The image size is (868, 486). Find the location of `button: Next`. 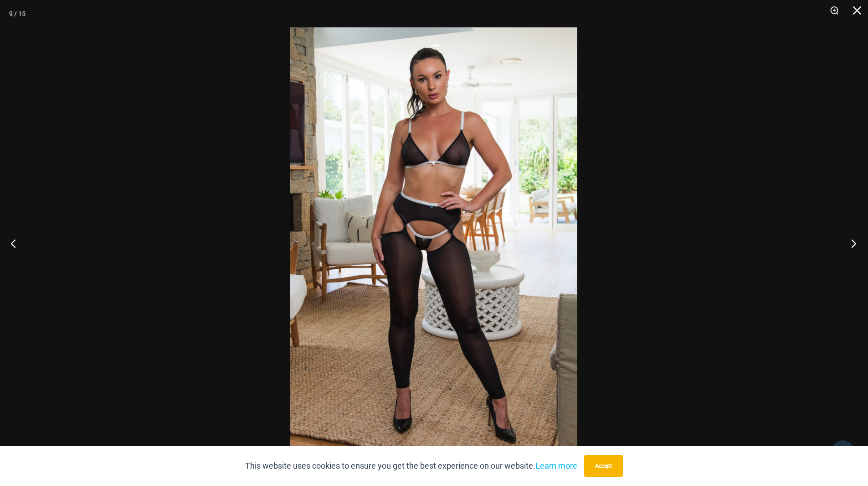

button: Next is located at coordinates (851, 243).